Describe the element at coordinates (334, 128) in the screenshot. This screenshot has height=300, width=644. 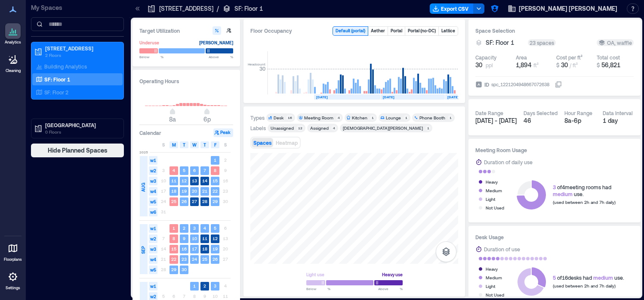
I see `div: 4` at that location.